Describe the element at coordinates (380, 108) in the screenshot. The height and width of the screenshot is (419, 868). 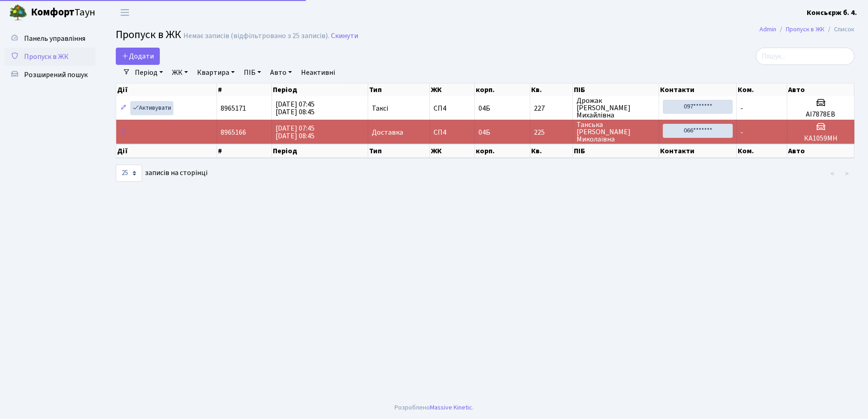
I see `span: Таксі` at that location.